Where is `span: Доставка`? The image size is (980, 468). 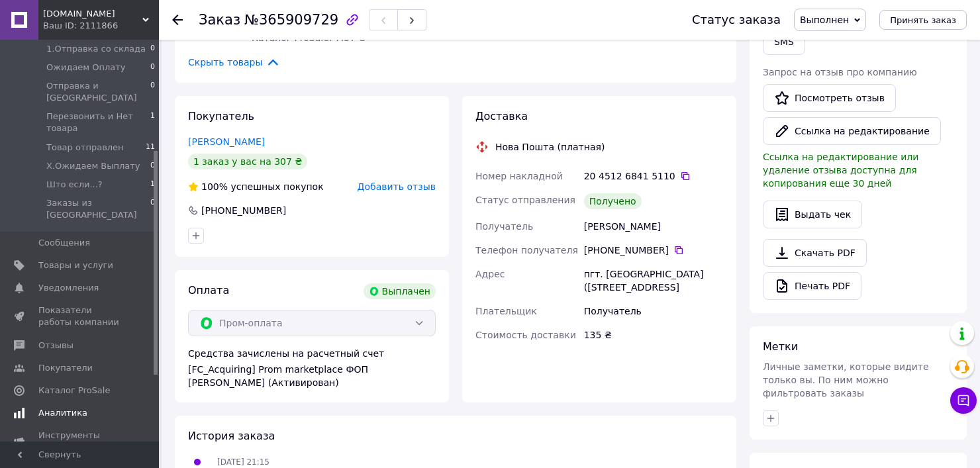 span: Доставка is located at coordinates (501, 116).